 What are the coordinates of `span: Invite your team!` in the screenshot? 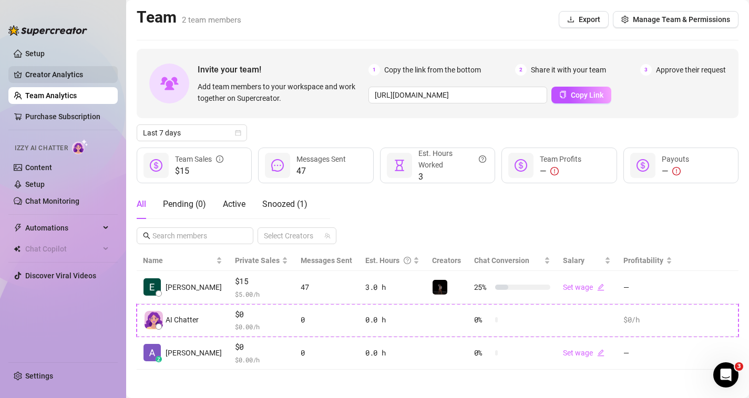 It's located at (283, 69).